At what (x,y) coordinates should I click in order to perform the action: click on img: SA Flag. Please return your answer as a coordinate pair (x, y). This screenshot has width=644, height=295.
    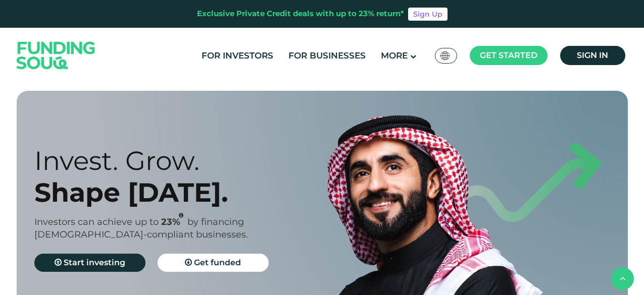
    Looking at the image, I should click on (445, 56).